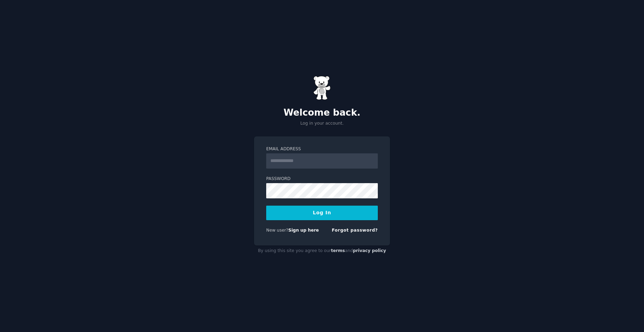  I want to click on a: Sign up here, so click(303, 230).